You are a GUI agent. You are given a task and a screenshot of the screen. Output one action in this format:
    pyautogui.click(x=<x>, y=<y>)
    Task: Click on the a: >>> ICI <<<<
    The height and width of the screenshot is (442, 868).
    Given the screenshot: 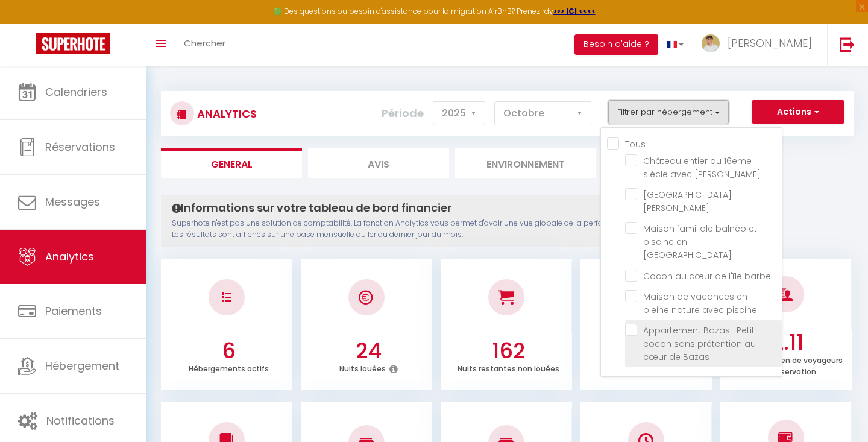 What is the action you would take?
    pyautogui.click(x=574, y=11)
    